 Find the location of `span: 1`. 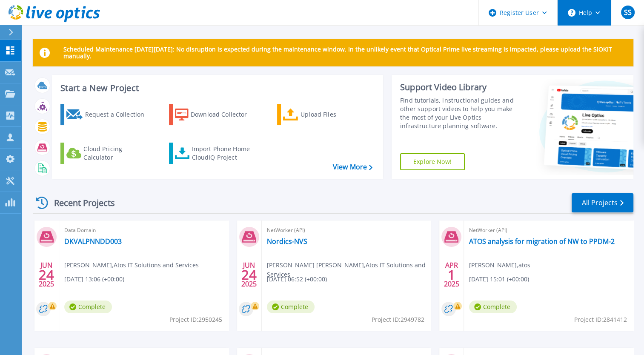

span: 1 is located at coordinates (452, 274).